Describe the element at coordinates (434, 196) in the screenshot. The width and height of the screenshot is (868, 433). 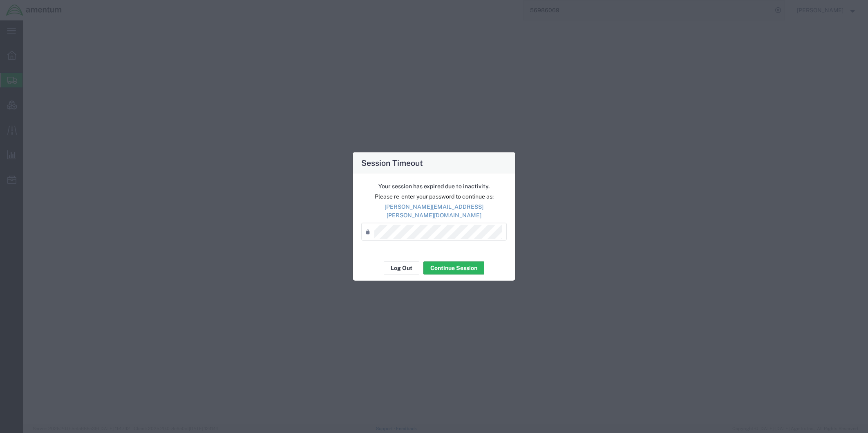
I see `p: Please re-enter your password to continue as:` at that location.